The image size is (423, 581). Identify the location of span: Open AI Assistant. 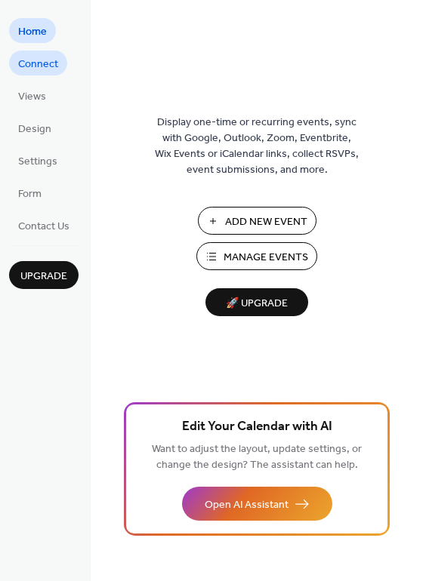
(246, 505).